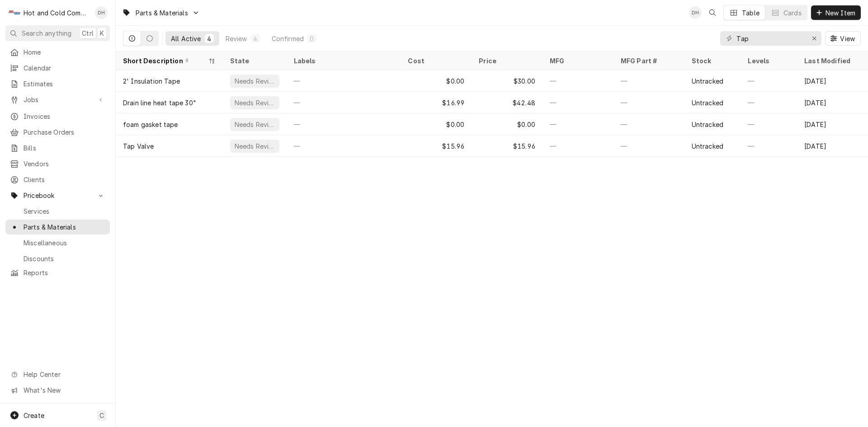 The image size is (868, 427). Describe the element at coordinates (58, 132) in the screenshot. I see `a: Purchase Orders` at that location.